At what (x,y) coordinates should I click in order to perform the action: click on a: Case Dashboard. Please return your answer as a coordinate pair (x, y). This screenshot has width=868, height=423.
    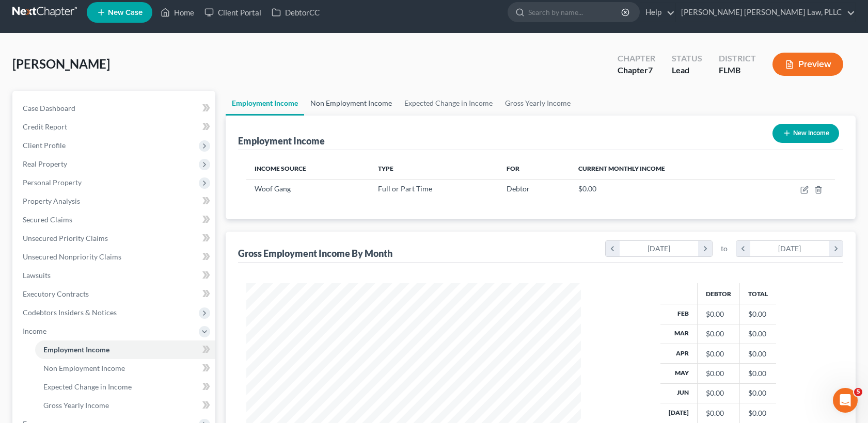
    Looking at the image, I should click on (115, 109).